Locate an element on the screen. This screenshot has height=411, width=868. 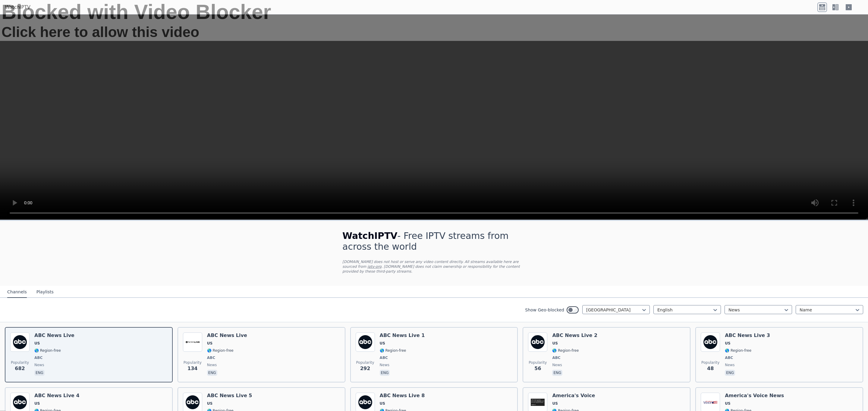
h6: ABC News Live 4 is located at coordinates (57, 396).